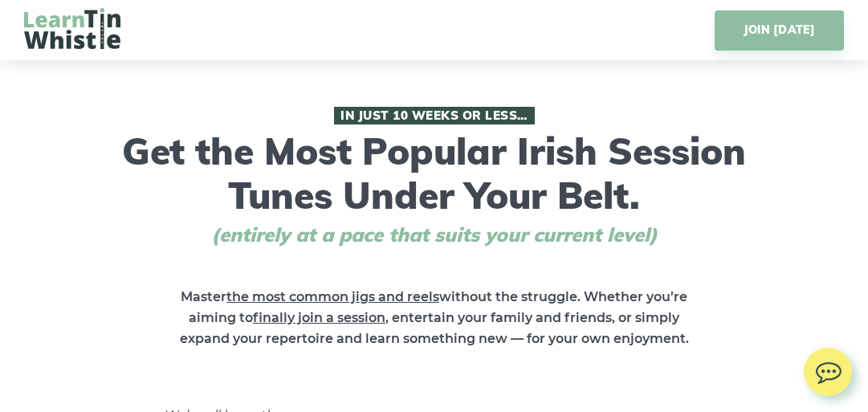 The height and width of the screenshot is (412, 868). Describe the element at coordinates (434, 177) in the screenshot. I see `h1: Get the Most Popular Irish Session Tunes Under Your Belt.` at that location.